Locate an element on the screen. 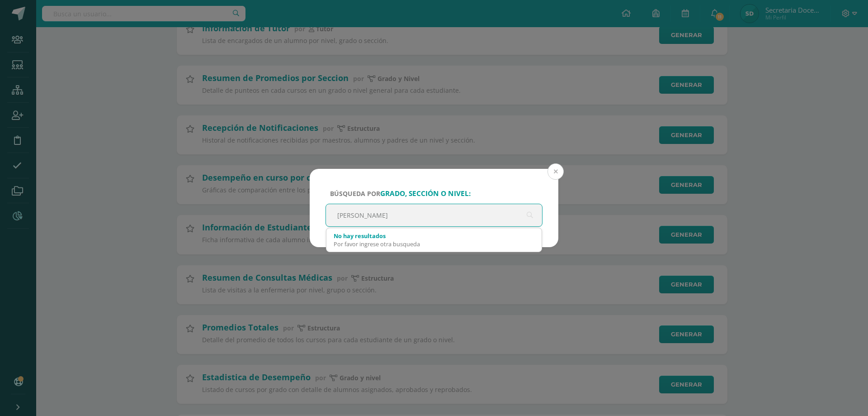 Image resolution: width=868 pixels, height=416 pixels. div: Por favor ingrese otra busqueda is located at coordinates (434, 244).